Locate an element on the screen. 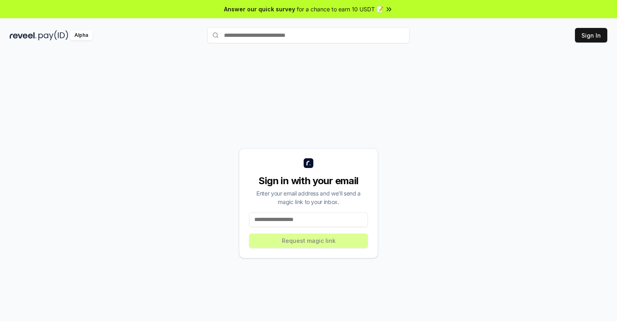  img: logo_small is located at coordinates (309, 163).